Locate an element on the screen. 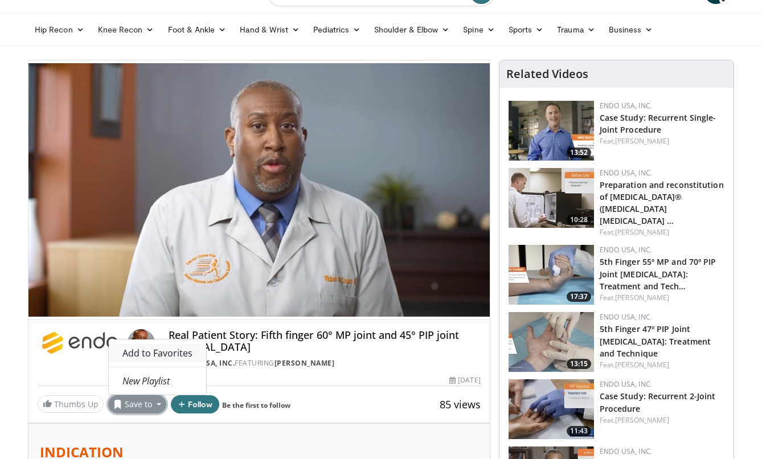 The height and width of the screenshot is (459, 762). h4: Related Videos is located at coordinates (547, 74).